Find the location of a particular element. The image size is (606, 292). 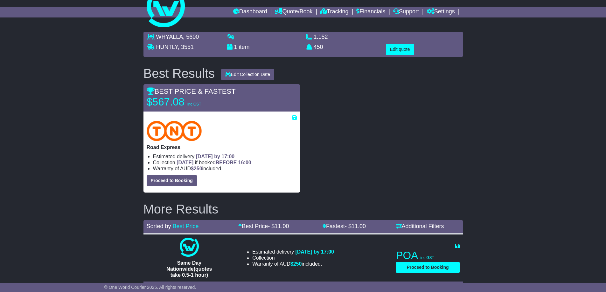

a: Additional Filters is located at coordinates (420, 227).